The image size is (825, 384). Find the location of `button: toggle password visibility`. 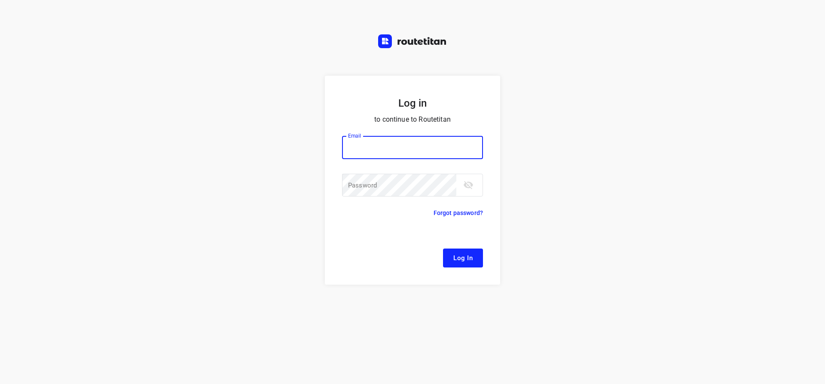

button: toggle password visibility is located at coordinates (469, 185).